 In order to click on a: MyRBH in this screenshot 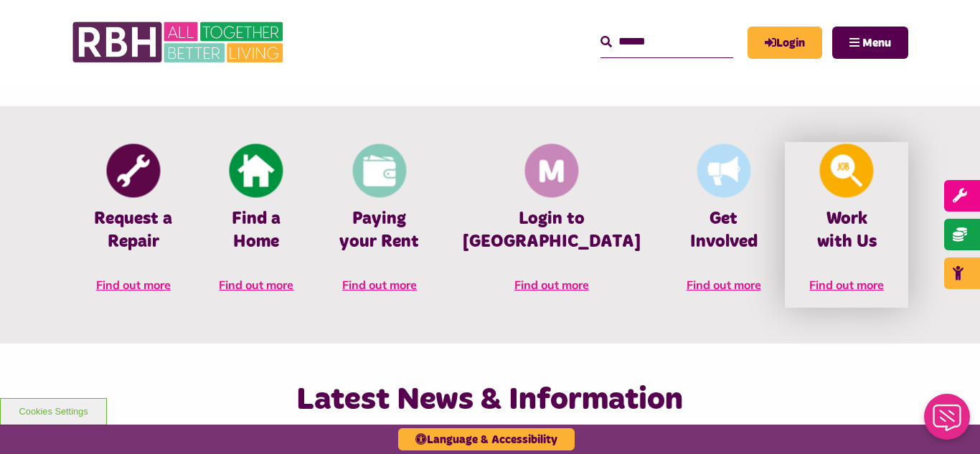, I will do `click(784, 42)`.